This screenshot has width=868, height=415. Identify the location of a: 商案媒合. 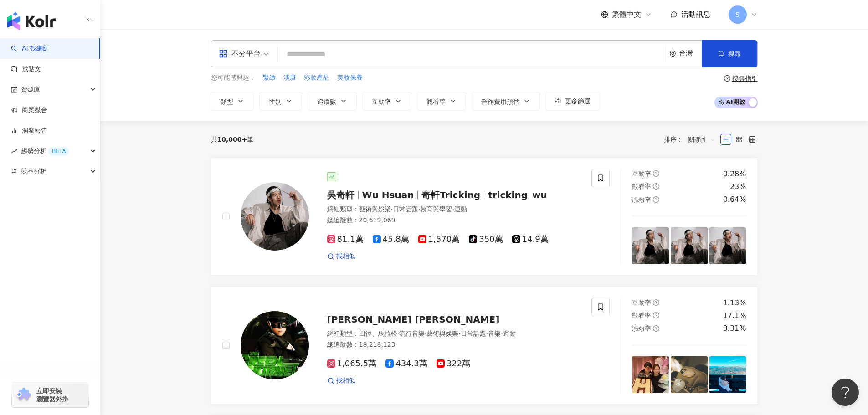
(30, 110).